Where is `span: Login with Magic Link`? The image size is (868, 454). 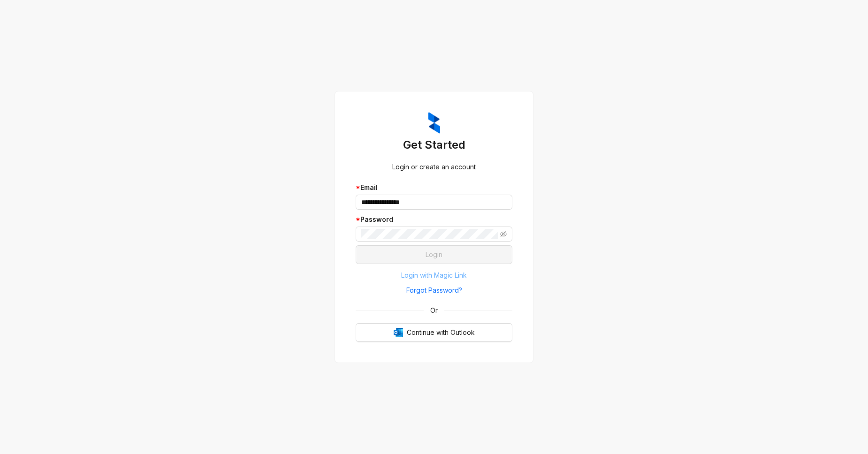
span: Login with Magic Link is located at coordinates (434, 275).